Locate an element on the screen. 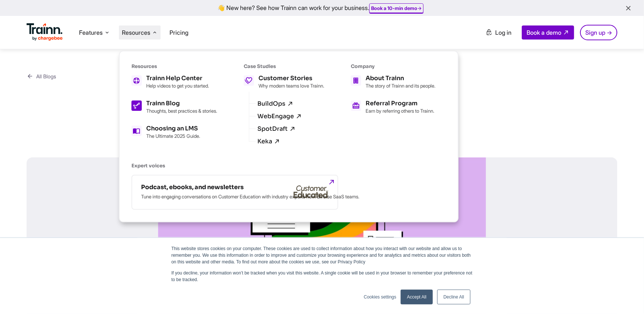  p: Thoughts, best practices & stories. is located at coordinates (181, 111).